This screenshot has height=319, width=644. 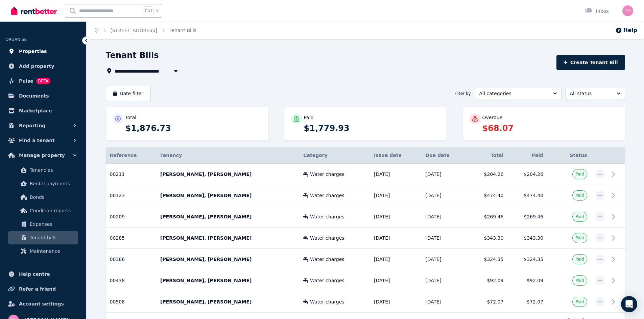 What do you see at coordinates (33, 51) in the screenshot?
I see `span: Properties` at bounding box center [33, 51].